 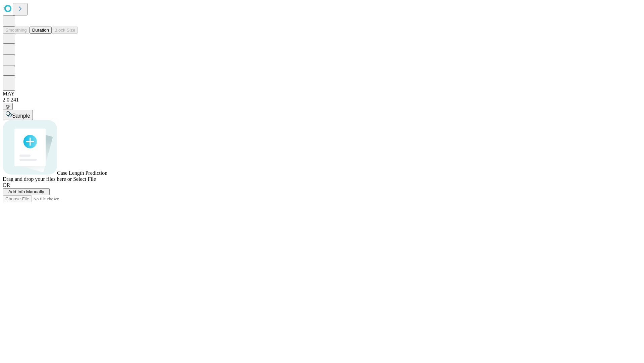 I want to click on span: OR, so click(x=6, y=185).